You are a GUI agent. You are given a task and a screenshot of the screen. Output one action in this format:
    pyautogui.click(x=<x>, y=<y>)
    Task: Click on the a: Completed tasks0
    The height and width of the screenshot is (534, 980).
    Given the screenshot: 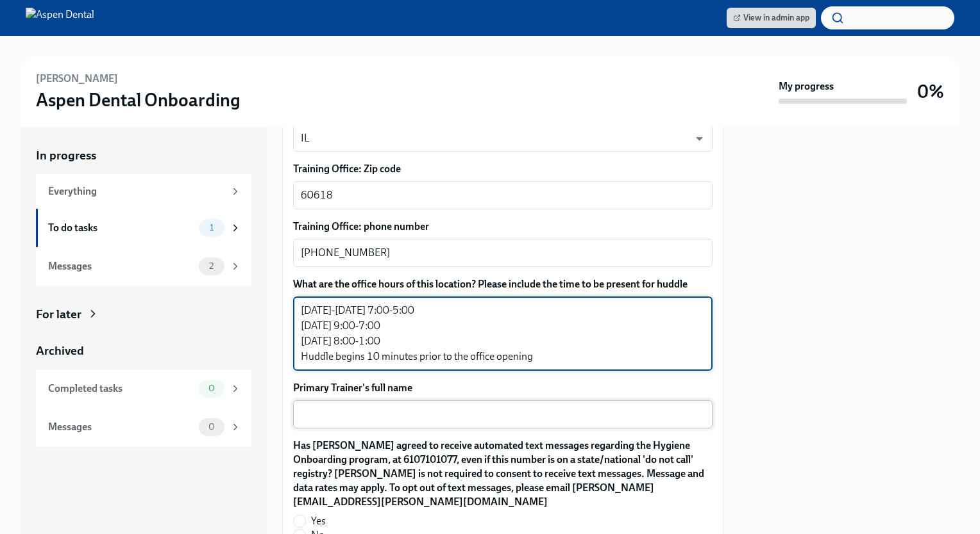 What is the action you would take?
    pyautogui.click(x=144, y=389)
    